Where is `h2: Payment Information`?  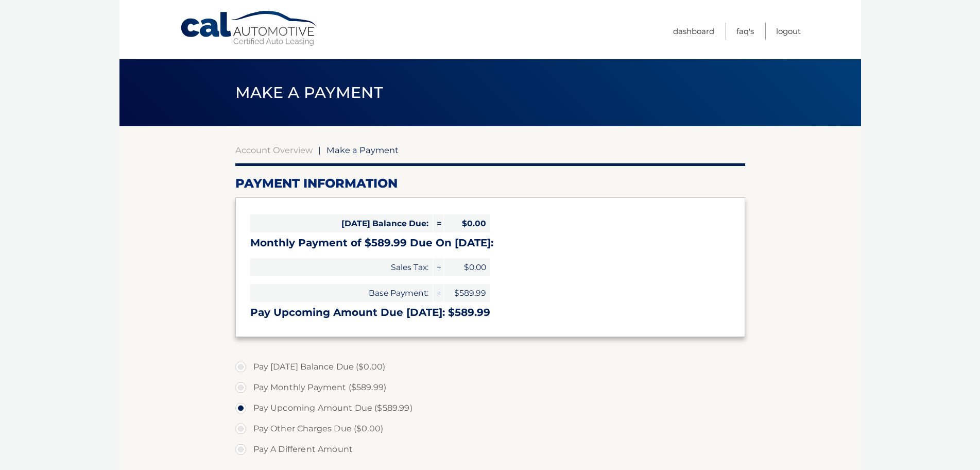
h2: Payment Information is located at coordinates (490, 183).